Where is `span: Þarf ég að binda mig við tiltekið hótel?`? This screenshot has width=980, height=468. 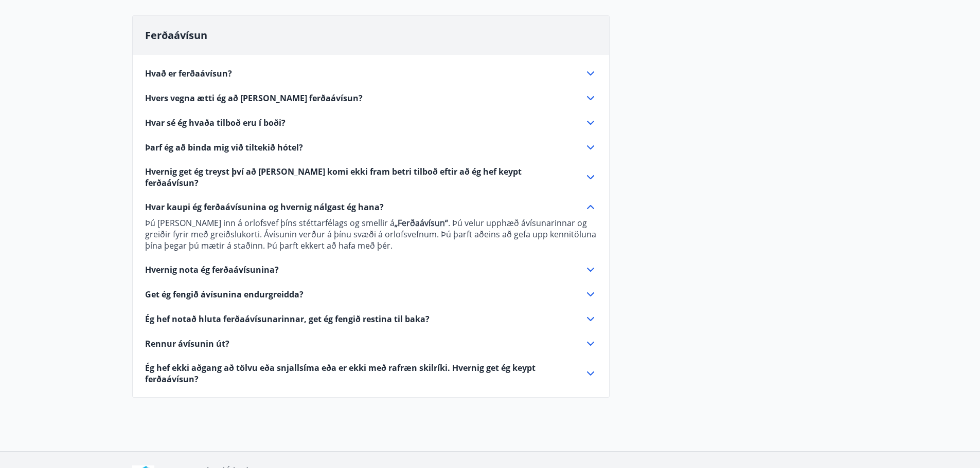 span: Þarf ég að binda mig við tiltekið hótel? is located at coordinates (224, 147).